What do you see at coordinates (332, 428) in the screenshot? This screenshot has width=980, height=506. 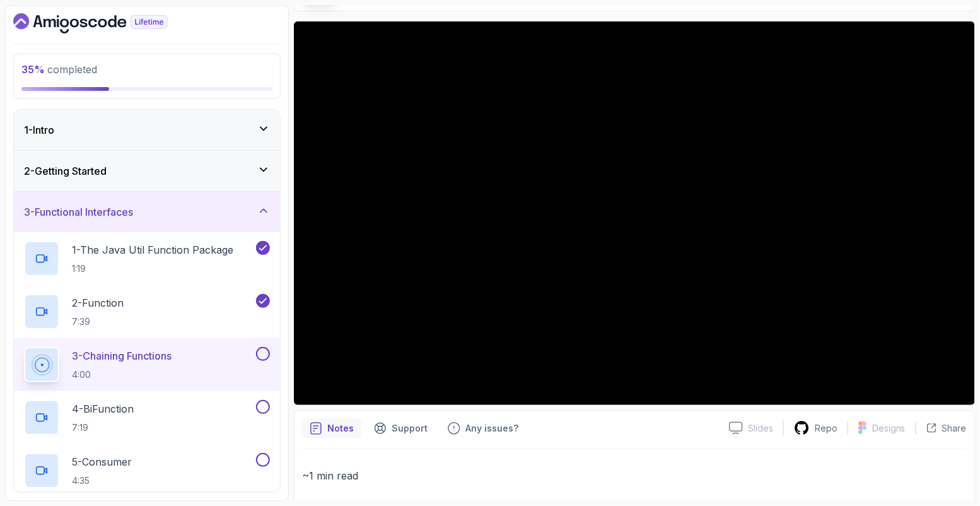 I see `button: notes button` at bounding box center [332, 428].